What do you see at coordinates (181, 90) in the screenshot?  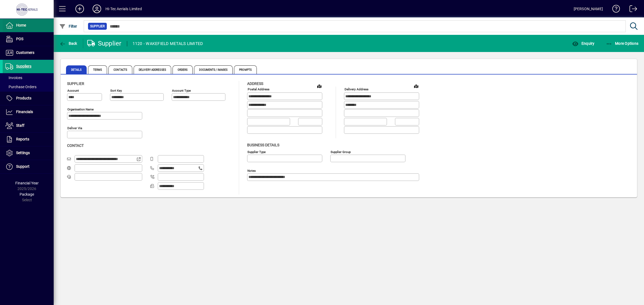 I see `mat-label: Account Type` at bounding box center [181, 90].